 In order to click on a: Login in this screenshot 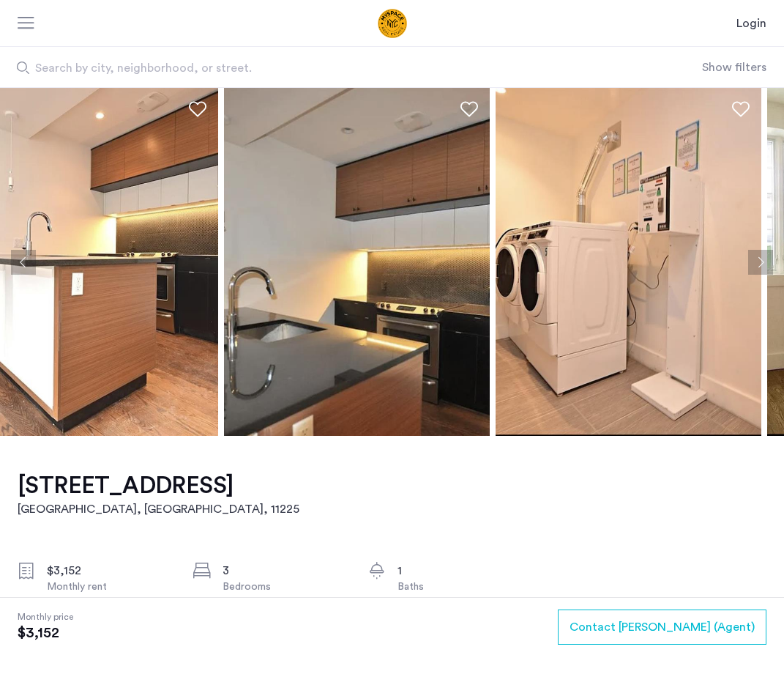, I will do `click(751, 23)`.